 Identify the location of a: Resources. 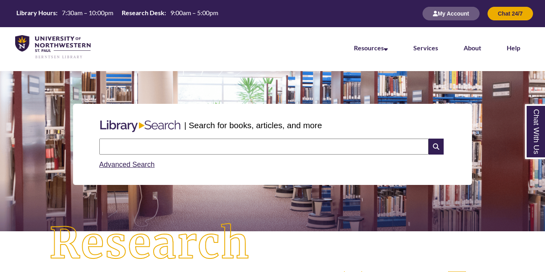
(371, 48).